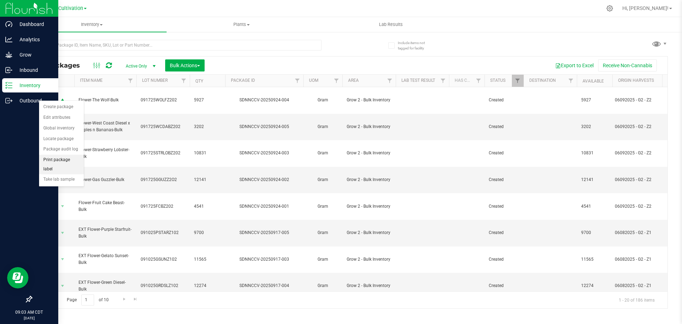 This screenshot has height=324, width=682. Describe the element at coordinates (29, 312) in the screenshot. I see `p: 09:03 AM CDT` at that location.